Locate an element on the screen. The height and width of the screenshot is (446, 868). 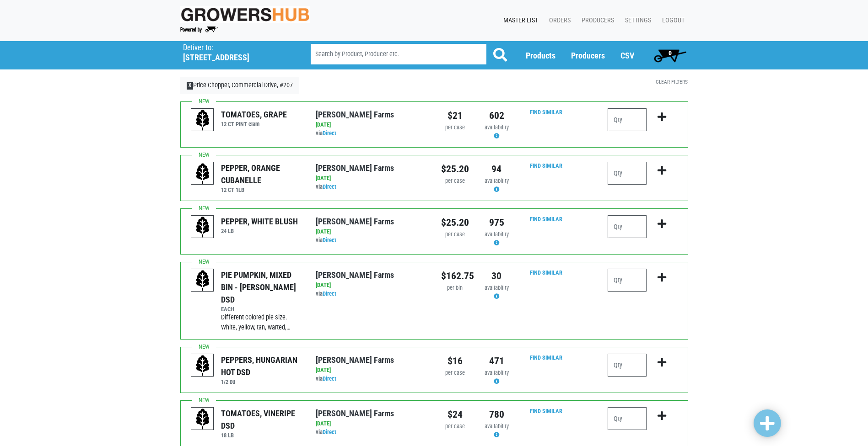
a: XPrice Chopper, Commercial Drive, #207 is located at coordinates (239, 86).